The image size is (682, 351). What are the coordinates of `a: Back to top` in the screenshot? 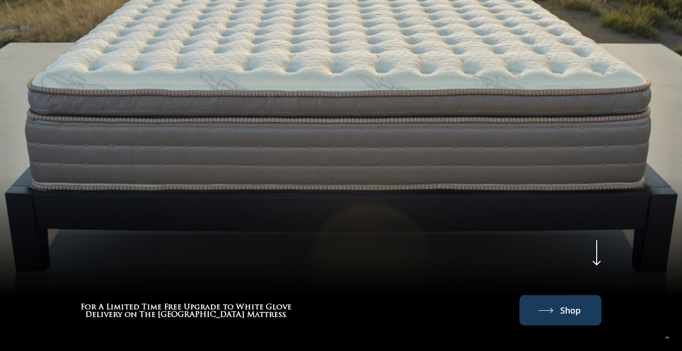 It's located at (667, 337).